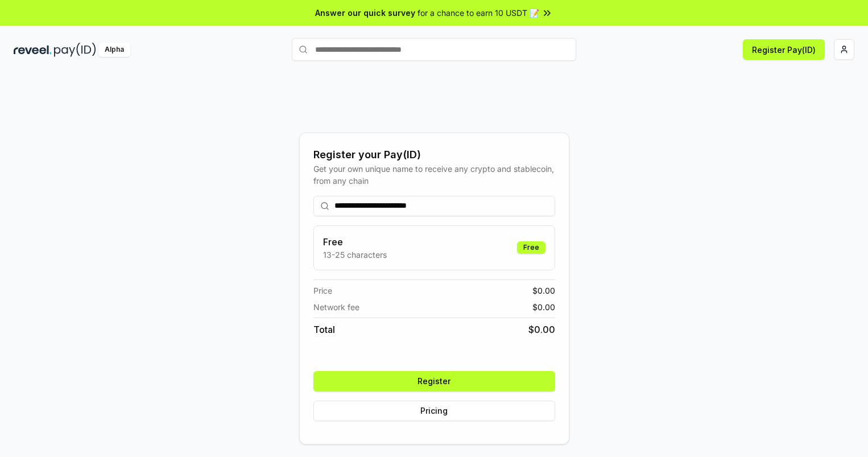 This screenshot has width=868, height=457. I want to click on div: Get your own unique name to receive any crypto and stablecoin, from any chain, so click(434, 174).